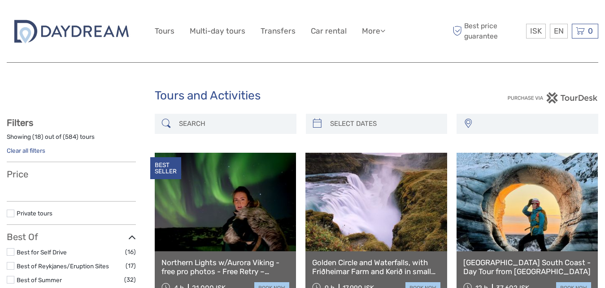  I want to click on a: Private tours, so click(35, 214).